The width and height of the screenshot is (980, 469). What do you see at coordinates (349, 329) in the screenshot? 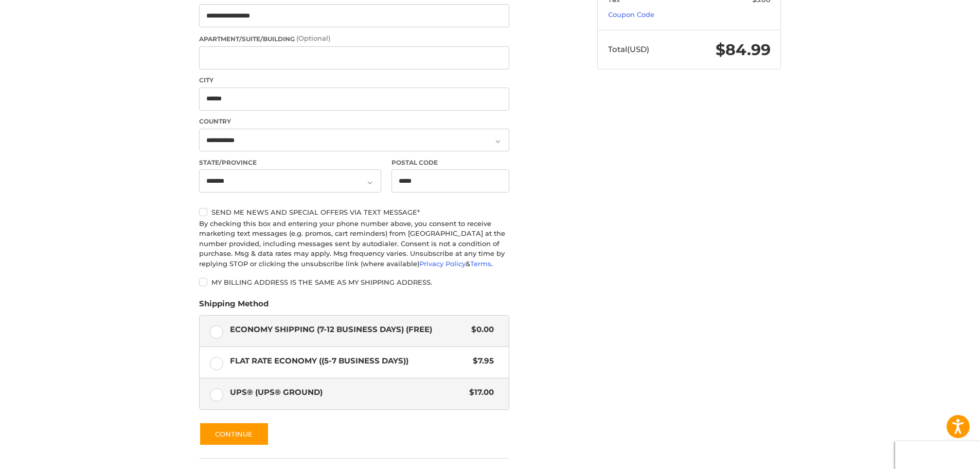
I see `span: Economy Shipping (7-12 Business Days) (Free)` at bounding box center [349, 329].